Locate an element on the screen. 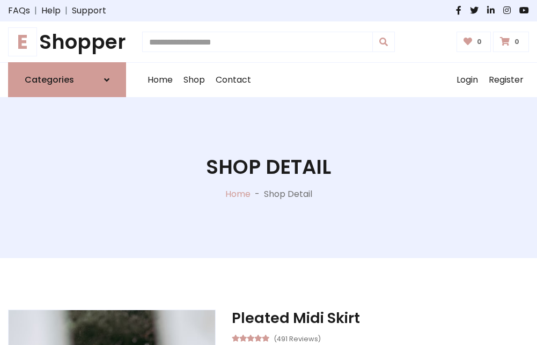 This screenshot has height=345, width=537. h1: Shop Detail is located at coordinates (268, 167).